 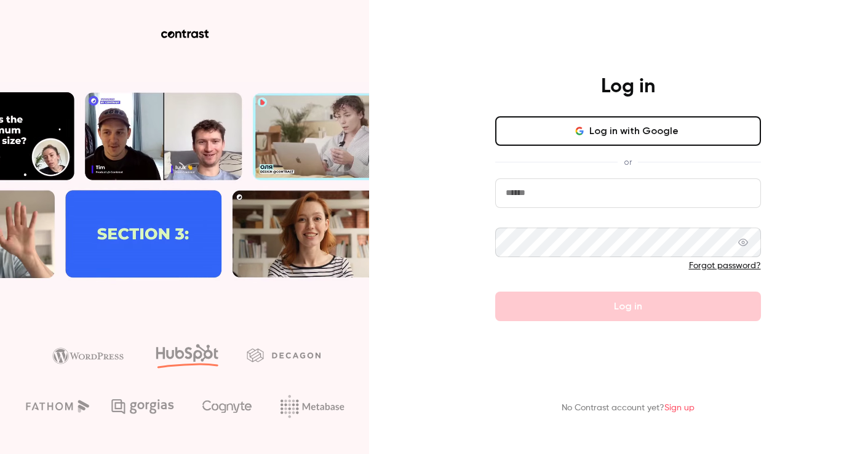 I want to click on span: or, so click(x=627, y=162).